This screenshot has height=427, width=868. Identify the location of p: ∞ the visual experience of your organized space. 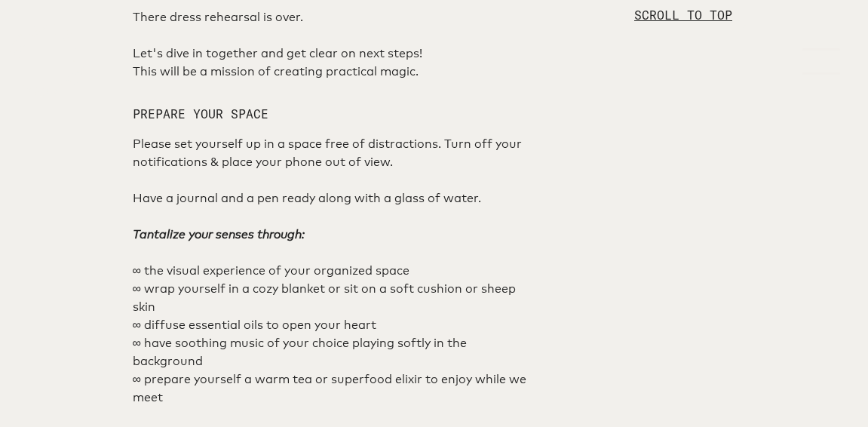
(330, 271).